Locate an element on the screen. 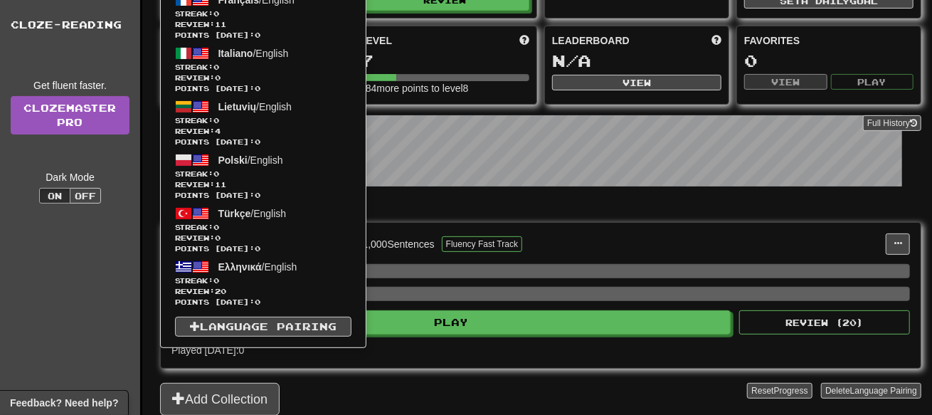 The image size is (932, 415). div: 1,000 Sentences is located at coordinates (398, 244).